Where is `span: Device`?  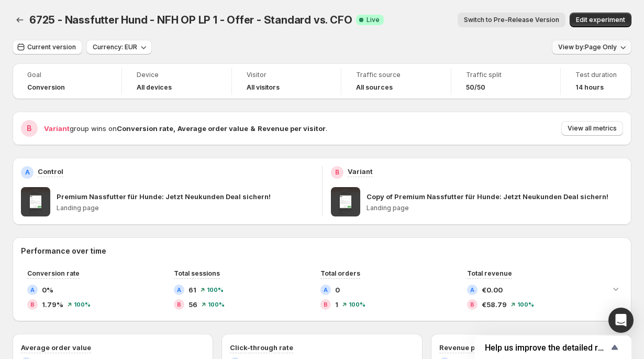
span: Device is located at coordinates (176, 75).